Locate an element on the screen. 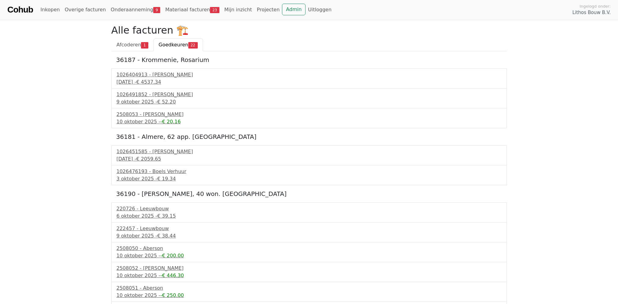  a: Mijn inzicht is located at coordinates (238, 10).